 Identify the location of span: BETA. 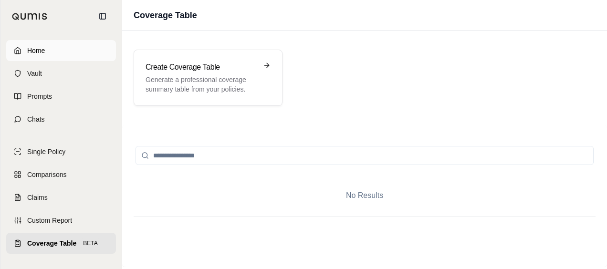
(90, 243).